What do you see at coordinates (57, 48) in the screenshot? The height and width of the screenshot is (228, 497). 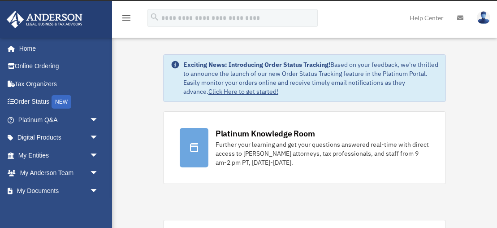 I see `a: Home` at bounding box center [57, 48].